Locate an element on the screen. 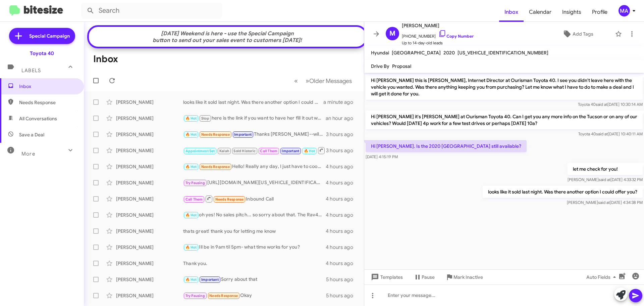 The image size is (644, 306). span: Auto Fields is located at coordinates (602, 277).